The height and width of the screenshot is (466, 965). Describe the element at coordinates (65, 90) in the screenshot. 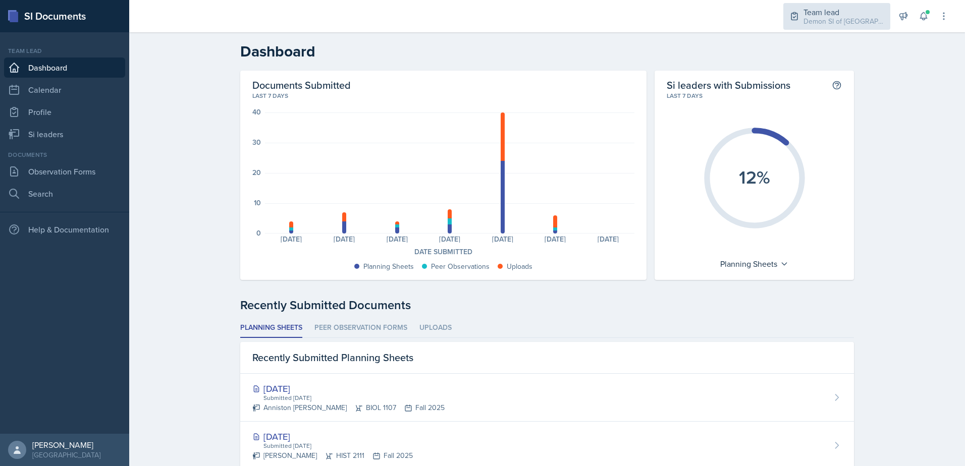

I see `a: Calendar` at that location.